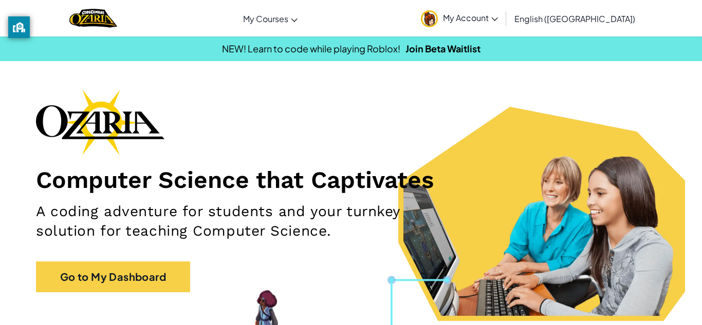 The image size is (702, 325). I want to click on span: My Account, so click(470, 17).